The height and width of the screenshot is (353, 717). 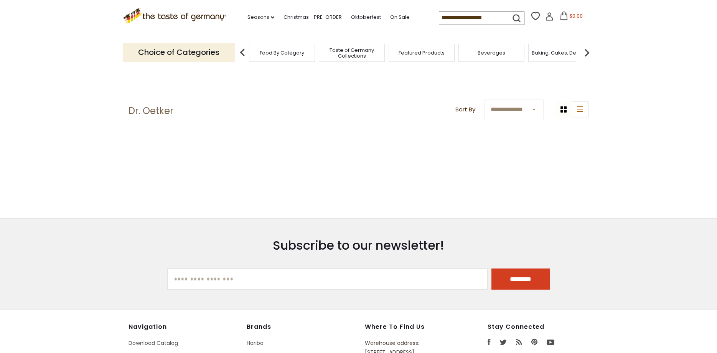 I want to click on a: Download Catalog, so click(x=153, y=343).